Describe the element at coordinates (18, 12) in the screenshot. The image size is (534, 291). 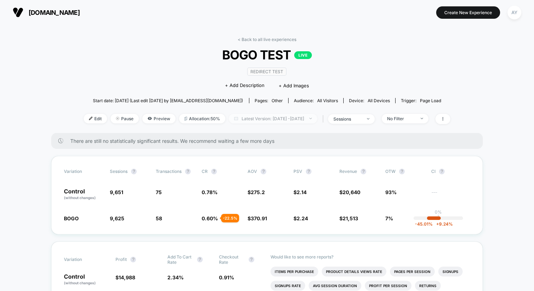
I see `img: Visually logo` at that location.